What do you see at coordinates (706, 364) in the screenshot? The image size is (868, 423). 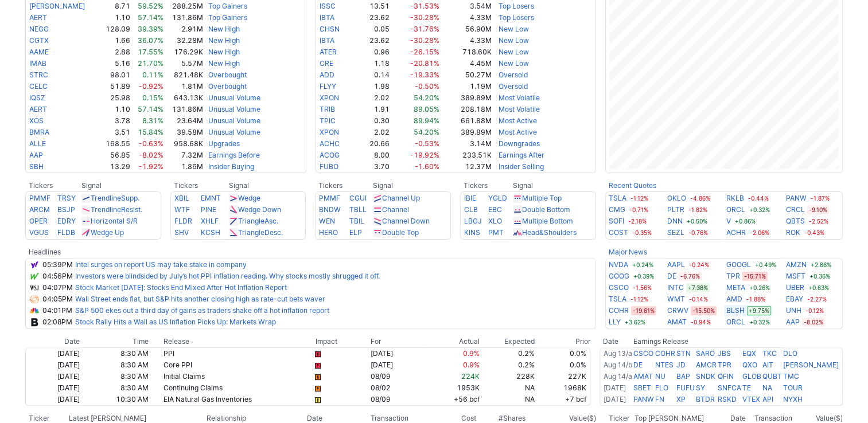 I see `a: AMCR` at bounding box center [706, 364].